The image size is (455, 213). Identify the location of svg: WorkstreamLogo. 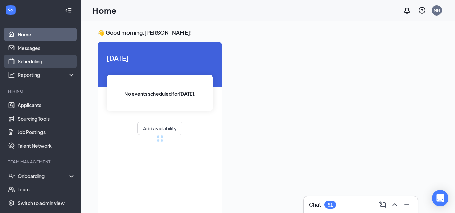
(11, 10).